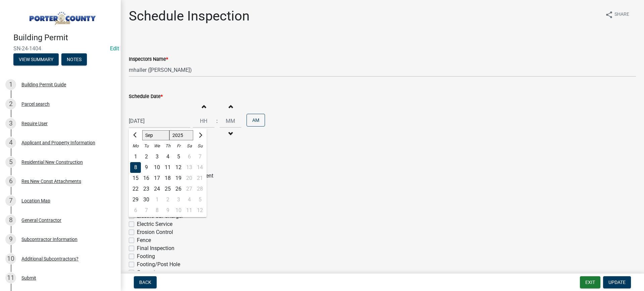 This screenshot has width=644, height=291. What do you see at coordinates (157, 178) in the screenshot?
I see `div: 17` at bounding box center [157, 178].